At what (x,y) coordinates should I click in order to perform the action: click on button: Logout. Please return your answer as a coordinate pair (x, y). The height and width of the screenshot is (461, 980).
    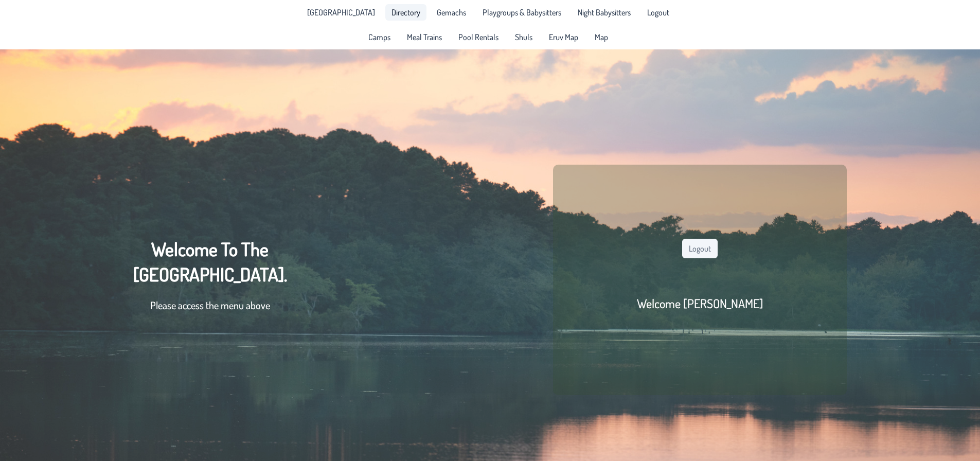
    Looking at the image, I should click on (700, 248).